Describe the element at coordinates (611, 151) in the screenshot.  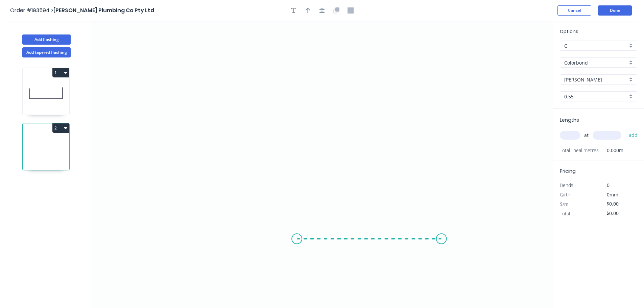
I see `span: 0.000m` at that location.